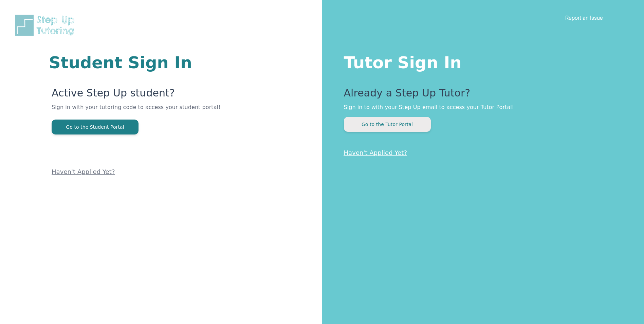 The width and height of the screenshot is (644, 324). Describe the element at coordinates (46, 25) in the screenshot. I see `img: Step Up Tutoring horizontal logo` at that location.